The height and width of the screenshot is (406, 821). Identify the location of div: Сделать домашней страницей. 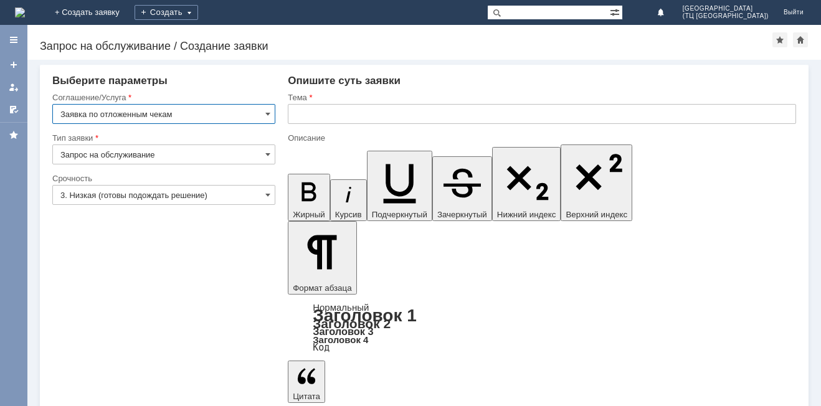
(801, 40).